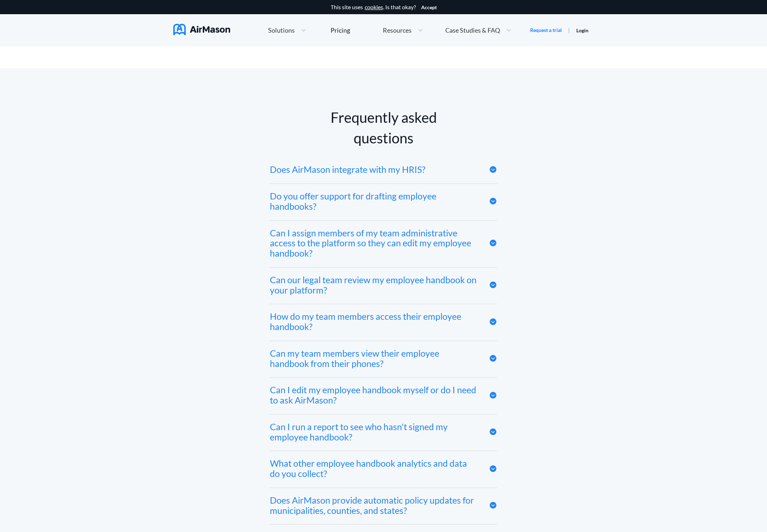 The image size is (767, 532). What do you see at coordinates (374, 7) in the screenshot?
I see `a: cookies` at bounding box center [374, 7].